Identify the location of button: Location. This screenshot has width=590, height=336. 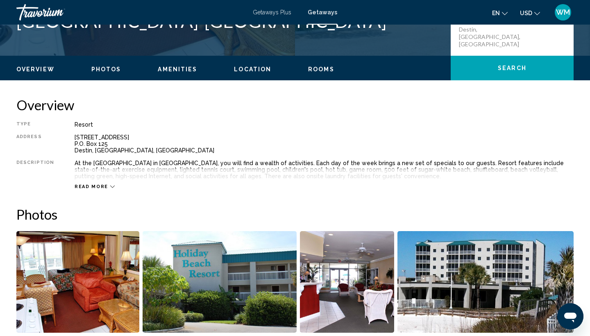
(252, 69).